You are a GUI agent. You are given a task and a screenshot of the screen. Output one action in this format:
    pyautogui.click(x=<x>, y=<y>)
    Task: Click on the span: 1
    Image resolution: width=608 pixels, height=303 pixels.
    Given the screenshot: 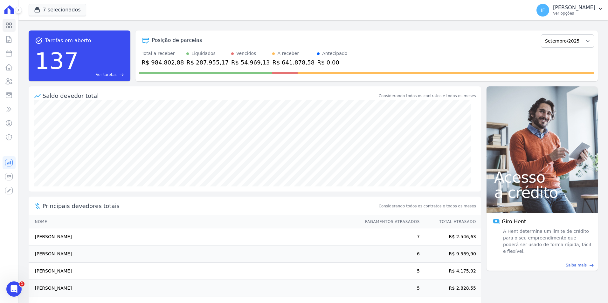 What is the action you would take?
    pyautogui.click(x=22, y=284)
    